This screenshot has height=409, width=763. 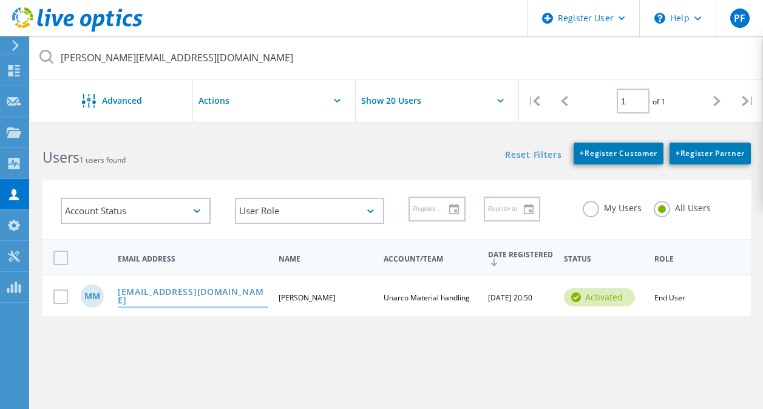 What do you see at coordinates (135, 211) in the screenshot?
I see `div: Account Status` at bounding box center [135, 211].